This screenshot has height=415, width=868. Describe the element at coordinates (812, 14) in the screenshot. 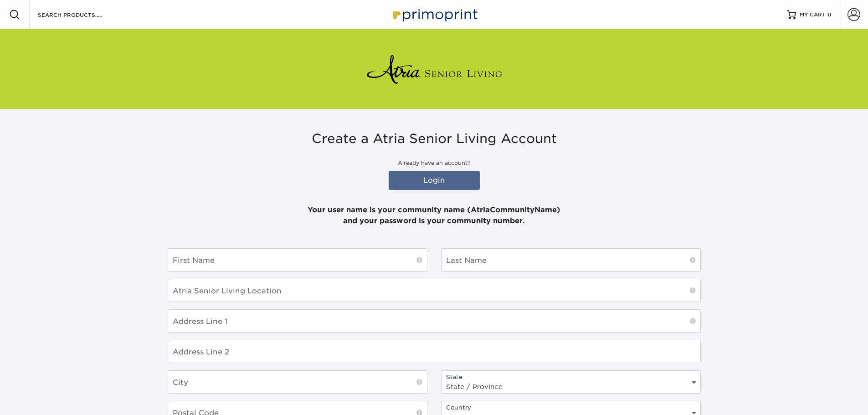

I see `span: MY CART` at that location.